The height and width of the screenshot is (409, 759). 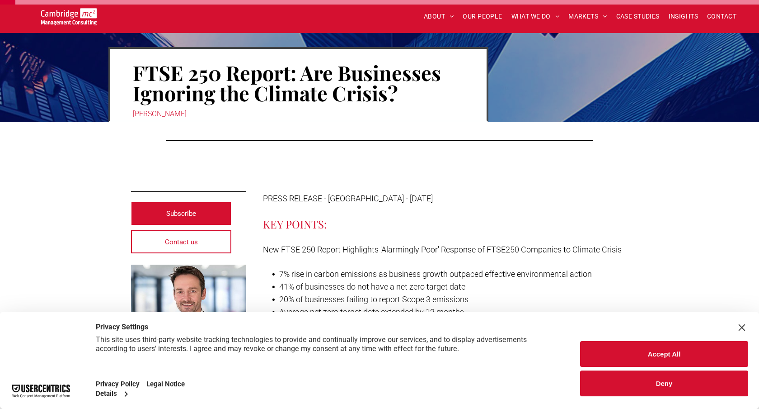 What do you see at coordinates (372, 311) in the screenshot?
I see `span: Average net zero target date extended by 13 months` at bounding box center [372, 311].